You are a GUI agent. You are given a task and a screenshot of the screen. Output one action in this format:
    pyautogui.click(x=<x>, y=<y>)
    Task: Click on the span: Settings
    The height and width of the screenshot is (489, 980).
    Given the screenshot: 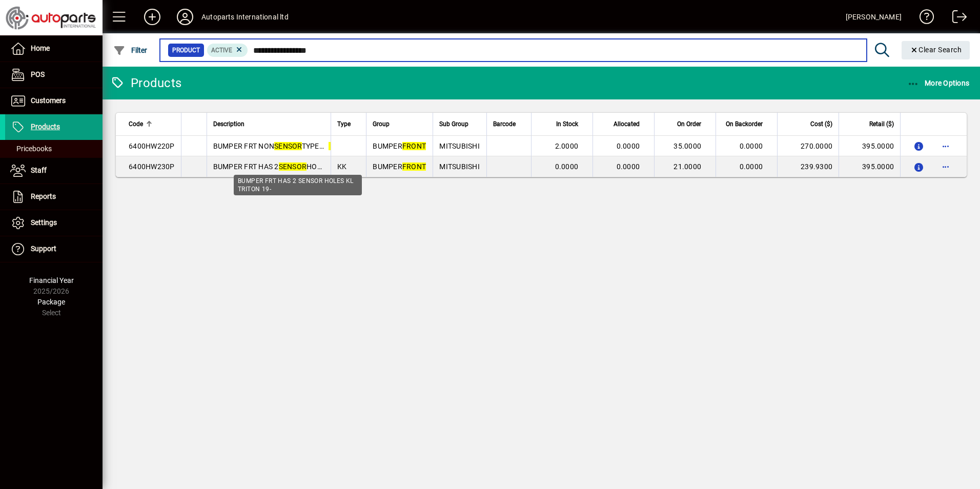 What is the action you would take?
    pyautogui.click(x=43, y=222)
    